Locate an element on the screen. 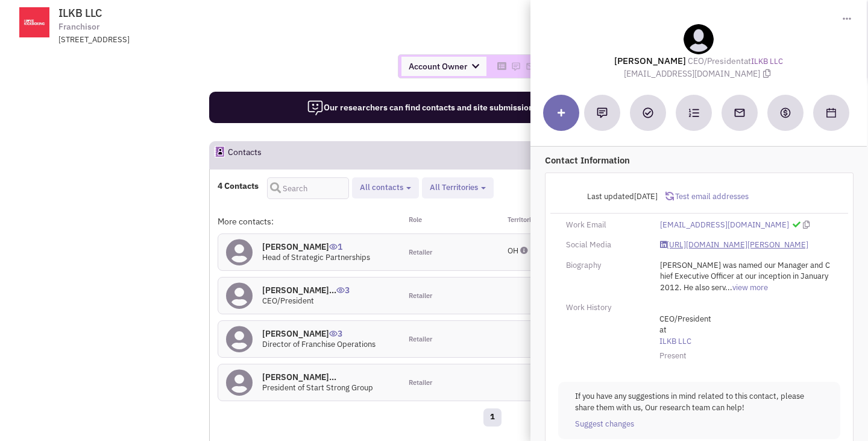  span: Franchisor is located at coordinates (79, 27).